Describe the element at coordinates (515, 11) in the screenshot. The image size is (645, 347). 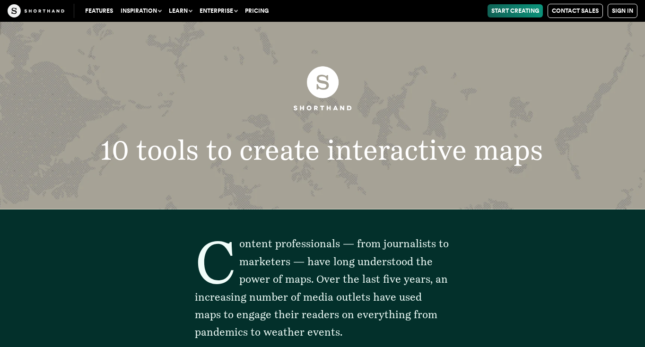
I see `a: Start Creating` at that location.